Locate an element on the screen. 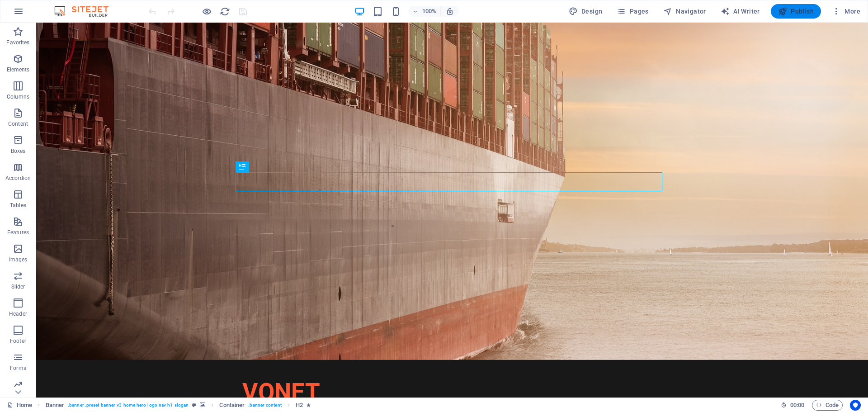 The width and height of the screenshot is (868, 412). span: More is located at coordinates (846, 12).